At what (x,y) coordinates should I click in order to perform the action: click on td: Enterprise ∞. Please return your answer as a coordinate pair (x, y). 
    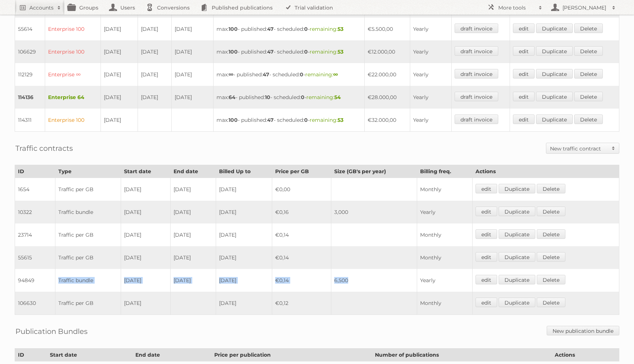
    Looking at the image, I should click on (72, 74).